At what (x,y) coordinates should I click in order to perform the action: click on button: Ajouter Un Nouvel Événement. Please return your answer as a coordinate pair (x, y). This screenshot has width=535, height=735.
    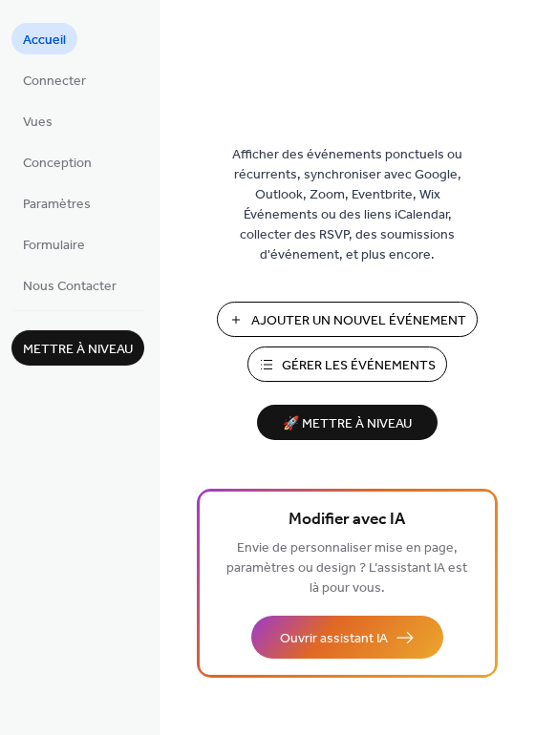
    Looking at the image, I should click on (347, 319).